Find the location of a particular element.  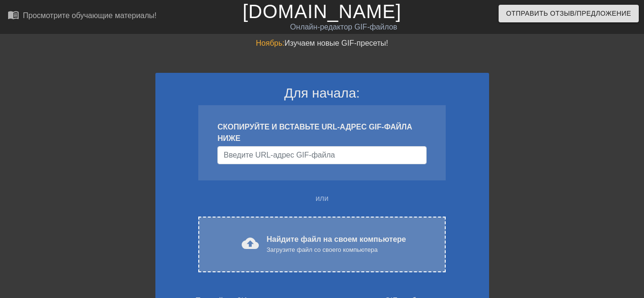

font: Для начала: is located at coordinates (322, 93).